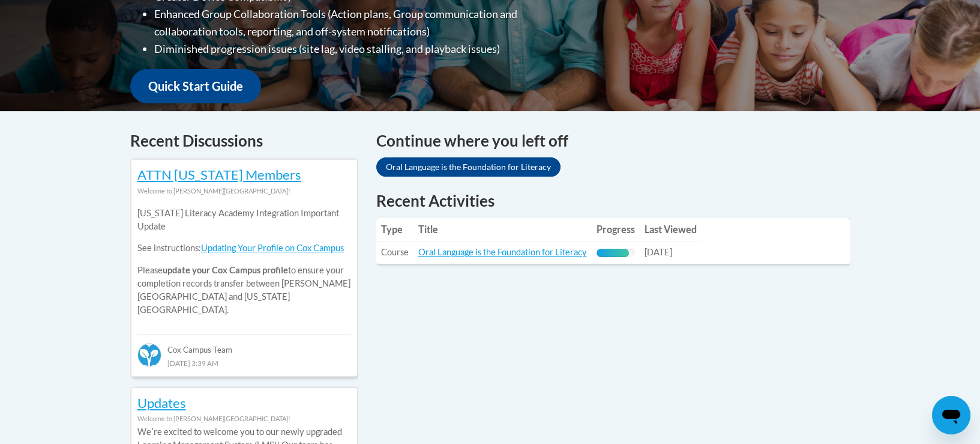  I want to click on div: Progress, %, so click(613, 253).